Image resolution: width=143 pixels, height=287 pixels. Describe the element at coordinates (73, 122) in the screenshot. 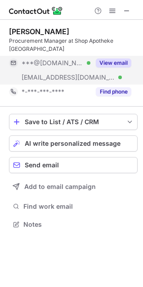

I see `button: save-profile-one-click` at that location.